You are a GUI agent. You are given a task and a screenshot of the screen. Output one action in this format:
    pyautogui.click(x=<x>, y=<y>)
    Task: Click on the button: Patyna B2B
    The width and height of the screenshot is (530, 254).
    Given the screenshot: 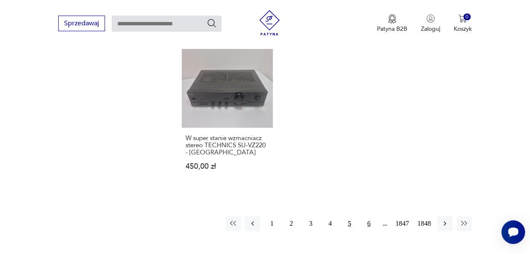 What is the action you would take?
    pyautogui.click(x=392, y=24)
    